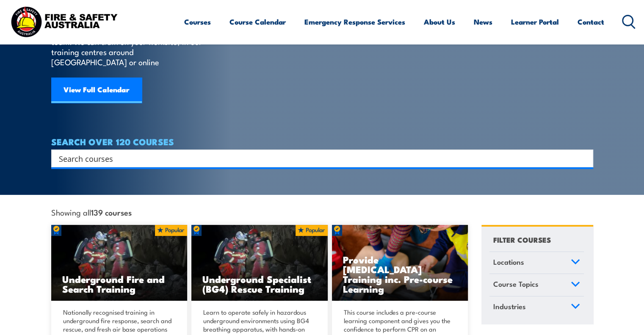 This screenshot has width=644, height=335. I want to click on p: Find a course thats right for you and your team. We can train on your worksite, in our training c..., so click(129, 46).